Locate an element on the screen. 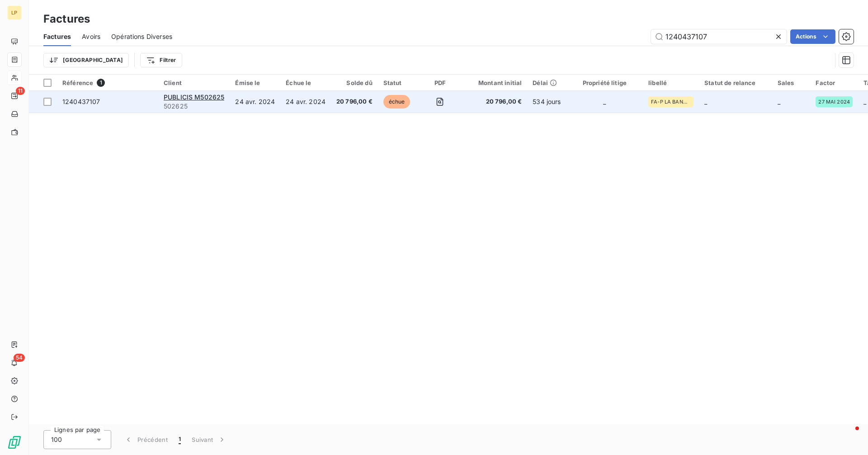 The image size is (868, 455). span: échue is located at coordinates (397, 102).